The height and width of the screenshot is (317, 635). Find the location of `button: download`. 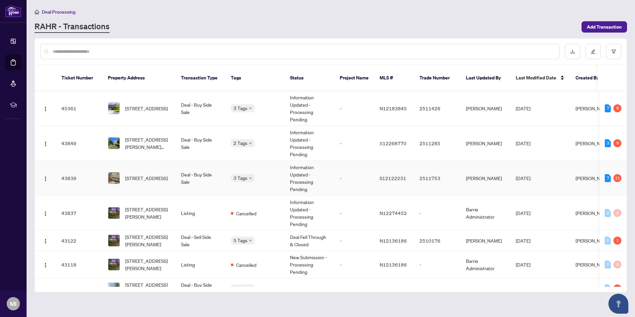

button: download is located at coordinates (573, 51).